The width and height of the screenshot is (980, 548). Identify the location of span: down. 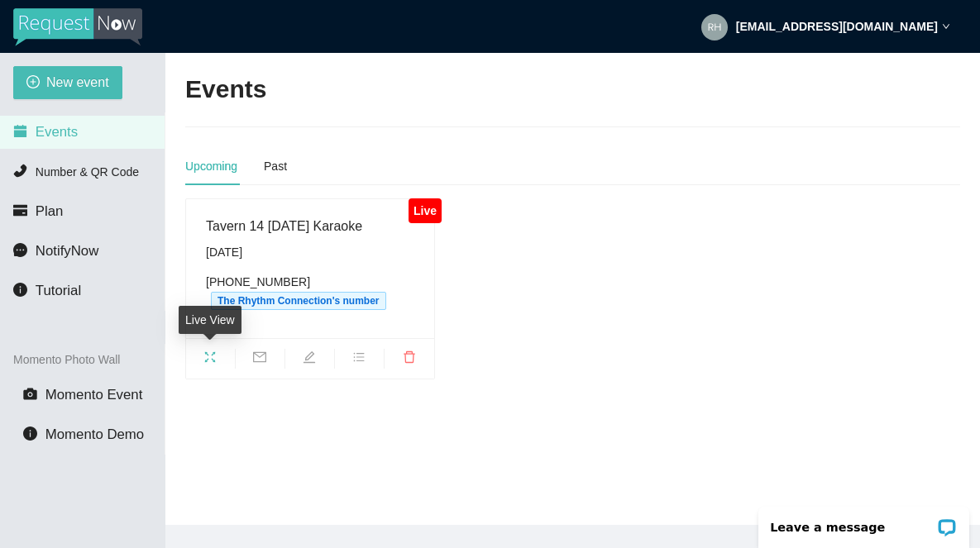
(946, 26).